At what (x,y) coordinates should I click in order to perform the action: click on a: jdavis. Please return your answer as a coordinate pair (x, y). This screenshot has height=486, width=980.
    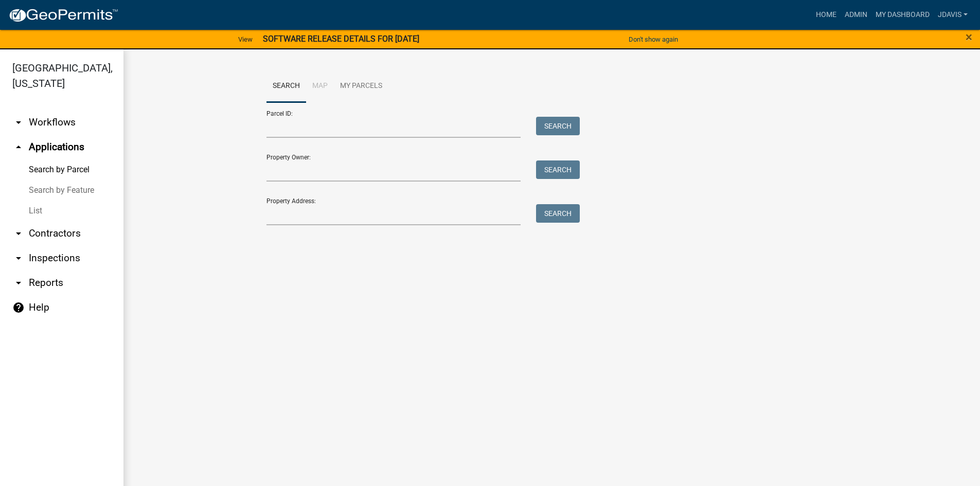
    Looking at the image, I should click on (953, 15).